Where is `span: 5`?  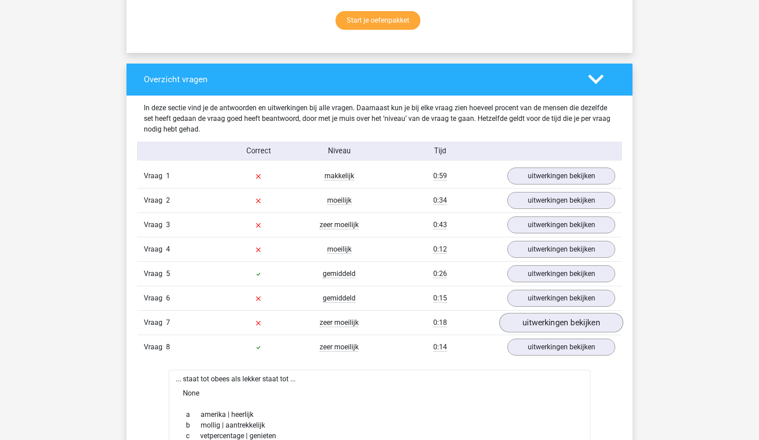 span: 5 is located at coordinates (168, 273).